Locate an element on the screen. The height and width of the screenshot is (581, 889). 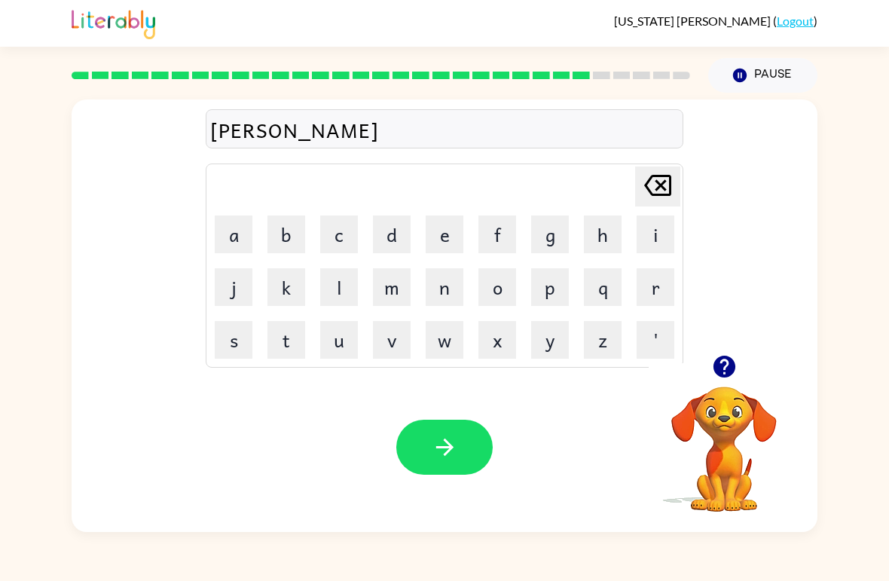
button: Pause is located at coordinates (763, 75).